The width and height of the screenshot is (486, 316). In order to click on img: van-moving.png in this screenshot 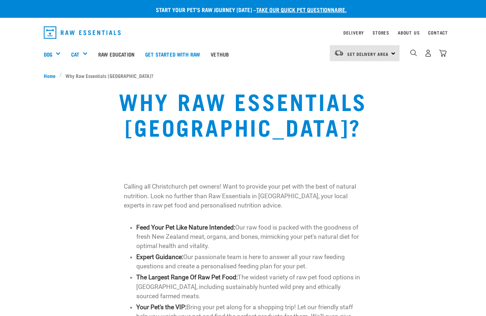, I will do `click(338, 53)`.